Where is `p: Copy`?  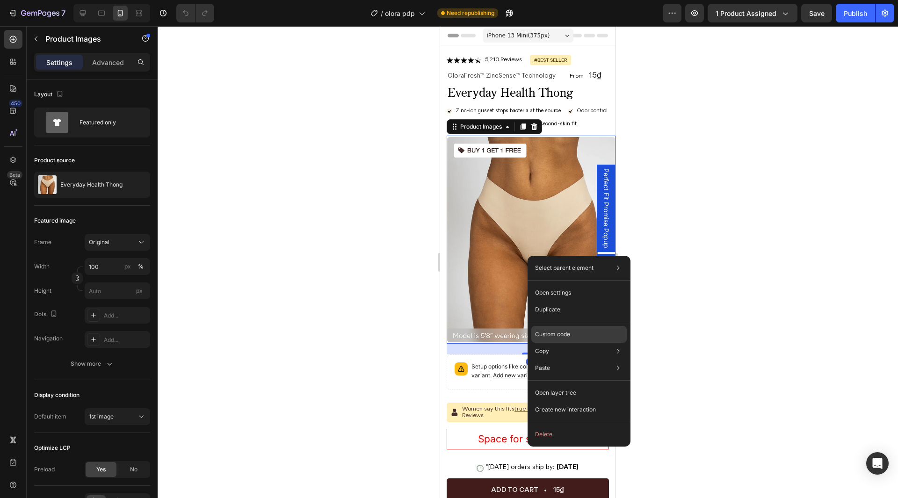
p: Copy is located at coordinates (542, 351).